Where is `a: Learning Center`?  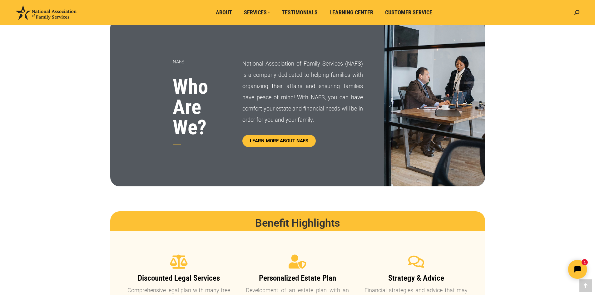 a: Learning Center is located at coordinates (351, 12).